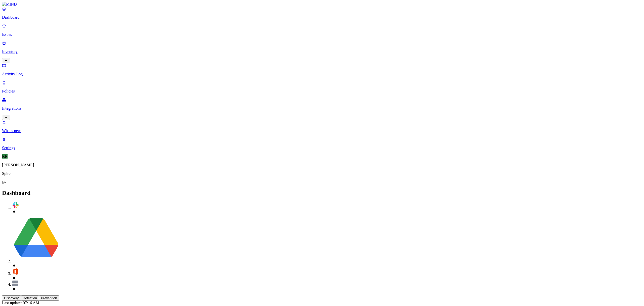 This screenshot has height=306, width=644. What do you see at coordinates (322, 87) in the screenshot?
I see `a: Policies` at bounding box center [322, 87].